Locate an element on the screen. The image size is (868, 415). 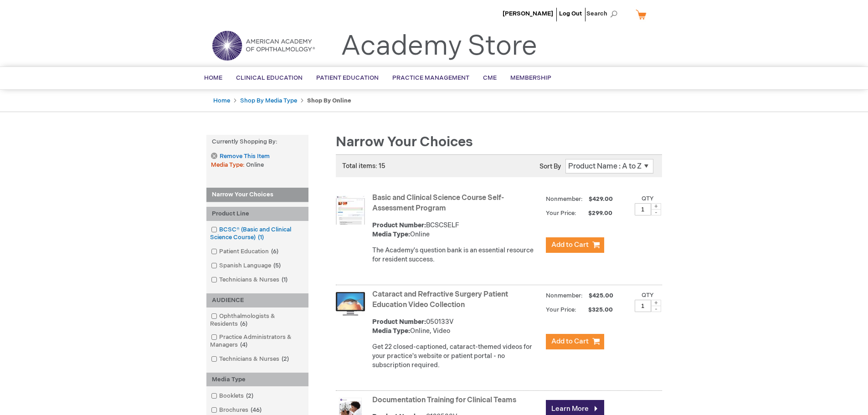
span: 5 is located at coordinates (277, 266).